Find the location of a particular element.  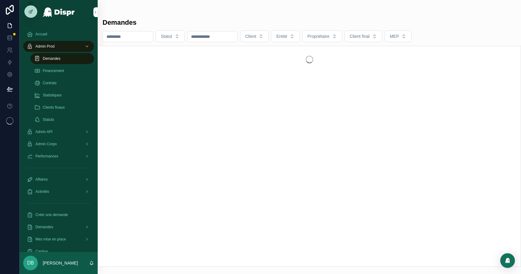

span: Statistiques is located at coordinates (52, 95).